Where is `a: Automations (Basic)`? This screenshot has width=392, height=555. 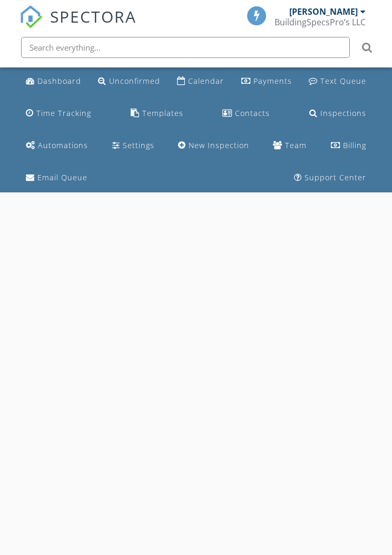
a: Automations (Basic) is located at coordinates (57, 145).